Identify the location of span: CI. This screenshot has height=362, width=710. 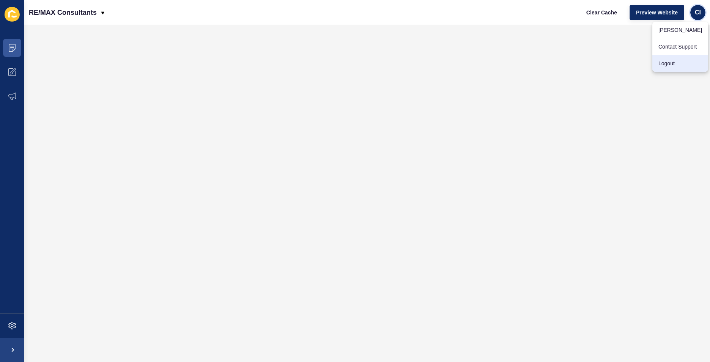
(698, 13).